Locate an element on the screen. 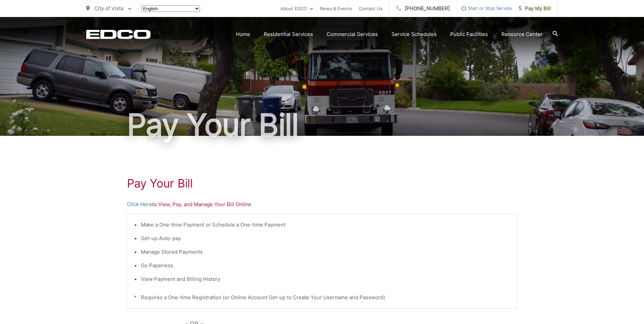 This screenshot has height=324, width=644. span: City of Vista is located at coordinates (109, 8).